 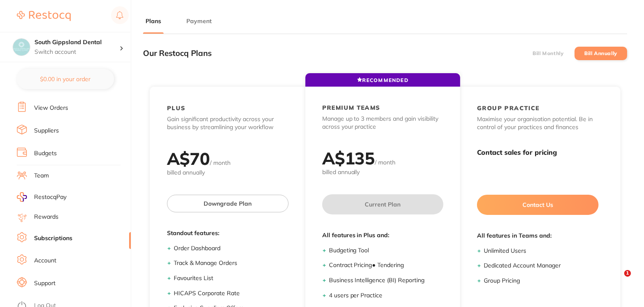 What do you see at coordinates (600, 53) in the screenshot?
I see `label: Bill Annually` at bounding box center [600, 53].